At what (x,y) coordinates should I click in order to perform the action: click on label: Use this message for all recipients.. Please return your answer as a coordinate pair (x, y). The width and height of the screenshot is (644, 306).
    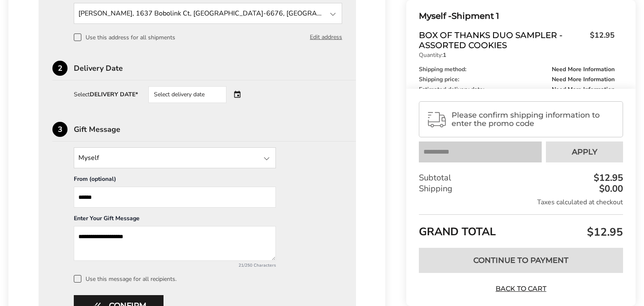
    Looking at the image, I should click on (208, 279).